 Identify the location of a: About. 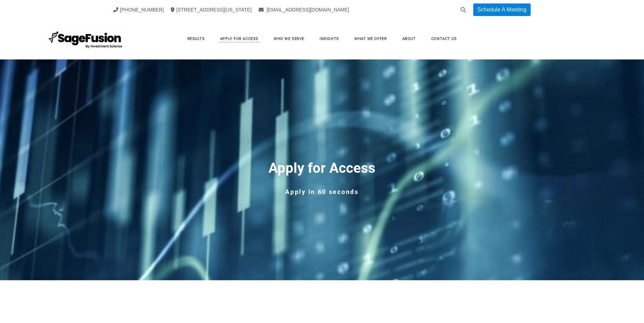
(409, 38).